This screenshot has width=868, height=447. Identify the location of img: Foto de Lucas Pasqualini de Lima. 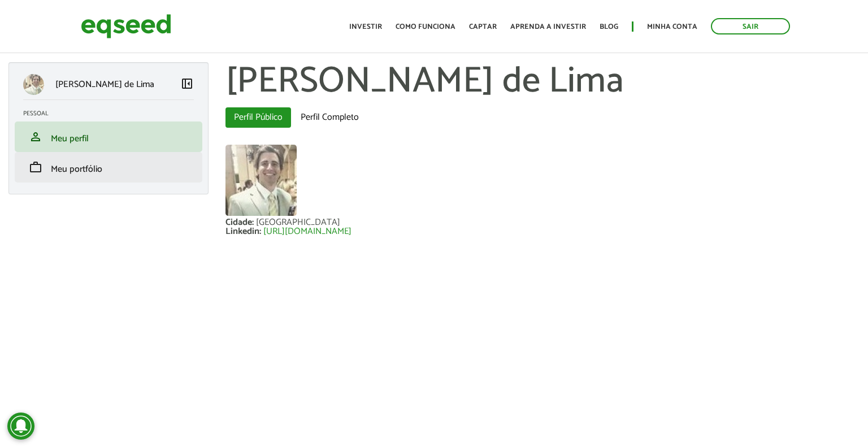
(261, 180).